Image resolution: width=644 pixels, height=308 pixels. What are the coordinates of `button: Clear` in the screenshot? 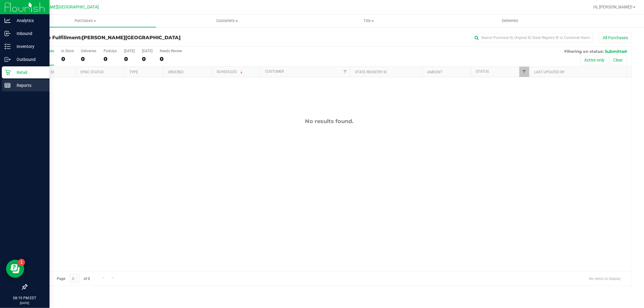 It's located at (618, 60).